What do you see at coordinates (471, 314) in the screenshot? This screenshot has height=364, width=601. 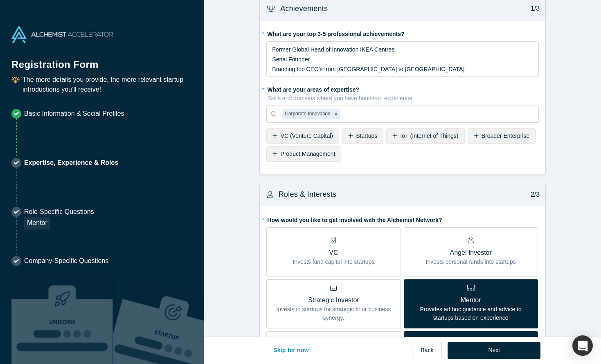 I see `p: Provides ad hoc guidance and advice to startups based on experience` at bounding box center [471, 314].